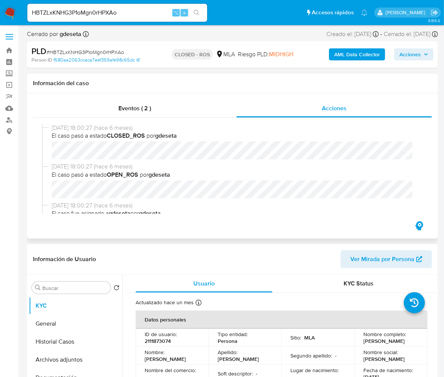  What do you see at coordinates (228, 352) in the screenshot?
I see `p: Apellido :` at bounding box center [228, 352].